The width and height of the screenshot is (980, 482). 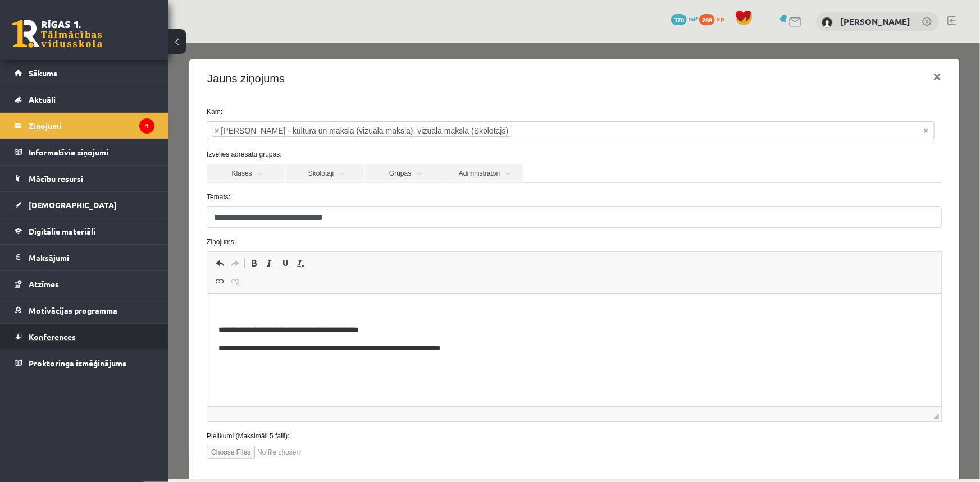 I want to click on legend: Informatīvie ziņojumi, so click(x=92, y=152).